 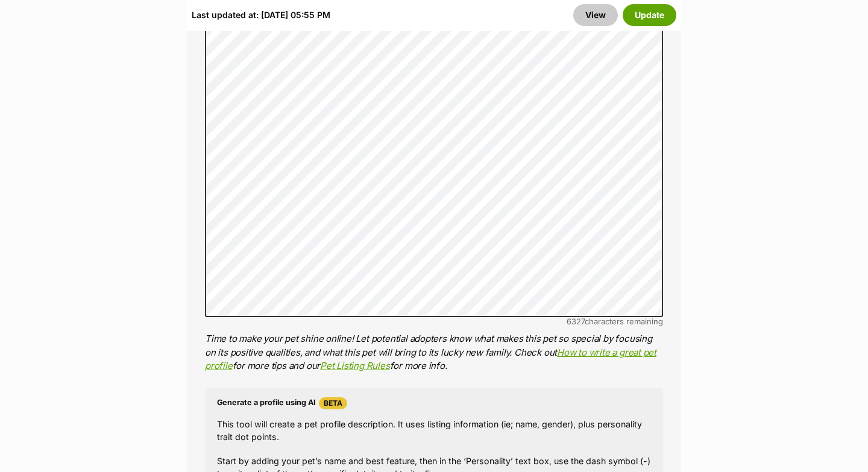 I want to click on p: This tool will create a pet profile description. It uses listing information (ie; name, gender), ..., so click(x=434, y=430).